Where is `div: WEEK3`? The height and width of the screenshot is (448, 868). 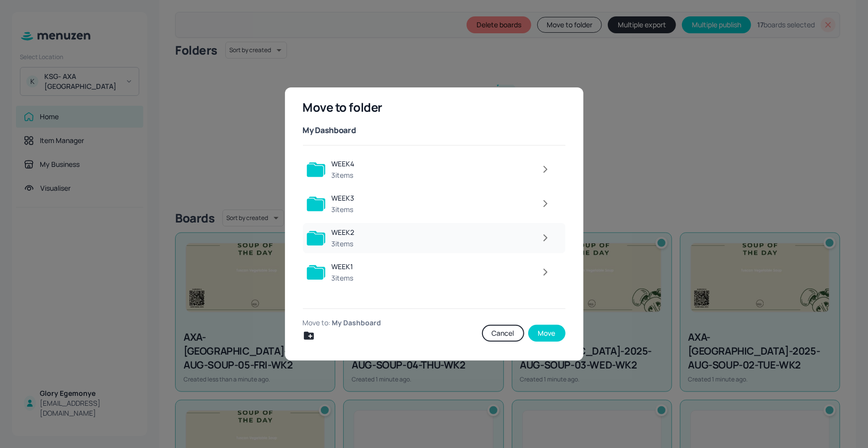 div: WEEK3 is located at coordinates (343, 198).